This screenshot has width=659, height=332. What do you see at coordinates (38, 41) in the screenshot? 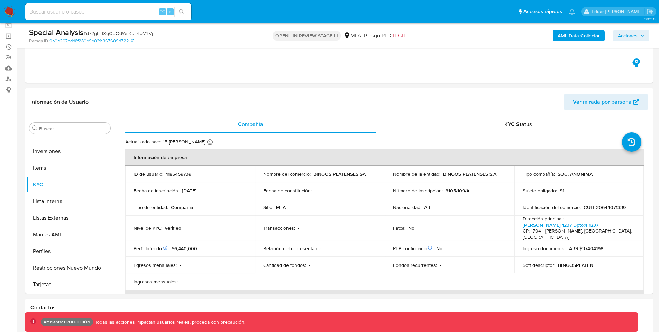
I see `b: Person ID` at bounding box center [38, 41].